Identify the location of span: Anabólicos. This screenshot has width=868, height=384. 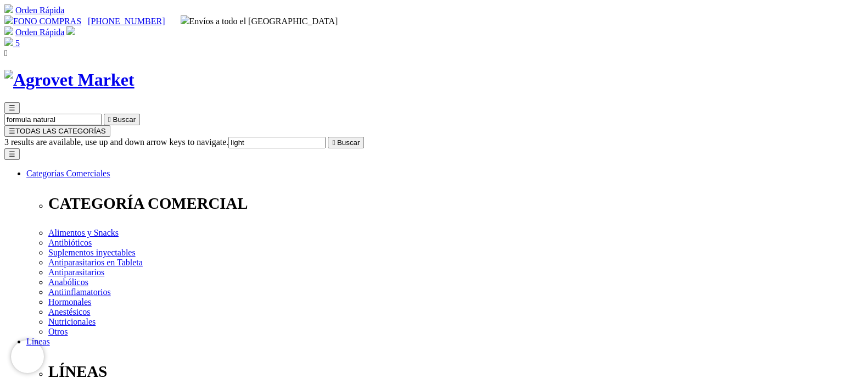
(68, 282).